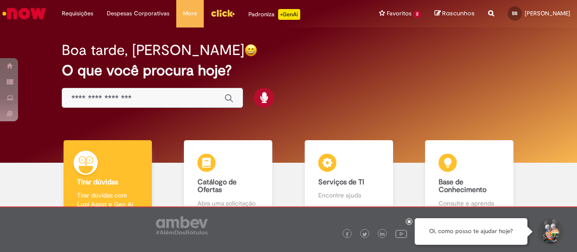 The image size is (577, 252). What do you see at coordinates (274, 14) in the screenshot?
I see `div: Padroniza` at bounding box center [274, 14].